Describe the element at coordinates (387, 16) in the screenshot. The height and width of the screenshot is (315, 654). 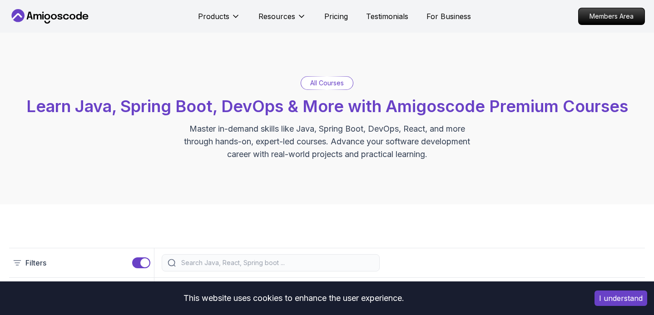
I see `a: Testimonials` at that location.